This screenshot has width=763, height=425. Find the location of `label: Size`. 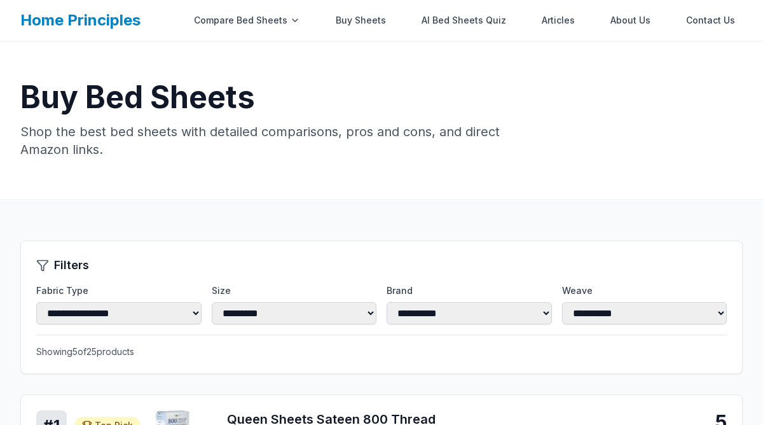

label: Size is located at coordinates (294, 291).